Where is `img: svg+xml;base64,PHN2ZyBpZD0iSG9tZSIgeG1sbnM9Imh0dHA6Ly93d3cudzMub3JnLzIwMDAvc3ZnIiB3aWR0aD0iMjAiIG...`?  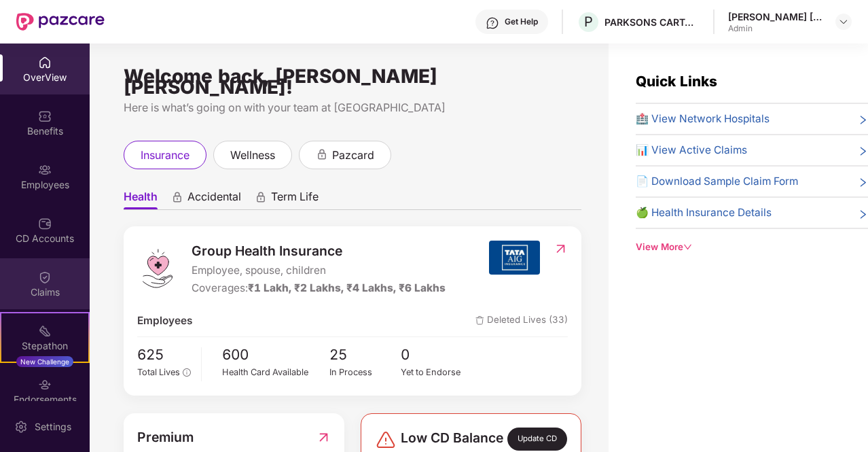
img: svg+xml;base64,PHN2ZyBpZD0iSG9tZSIgeG1sbnM9Imh0dHA6Ly93d3cudzMub3JnLzIwMDAvc3ZnIiB3aWR0aD0iMjAiIG... is located at coordinates (45, 62).